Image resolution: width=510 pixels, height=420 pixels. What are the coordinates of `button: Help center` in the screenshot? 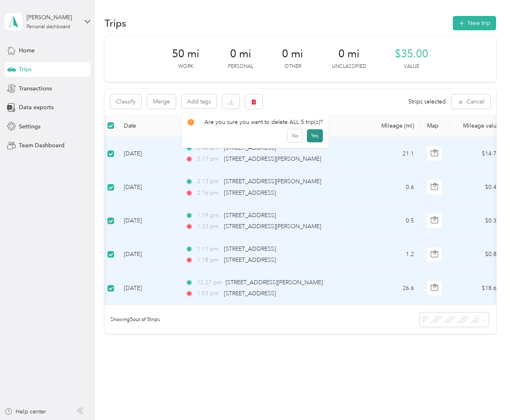 It's located at (25, 411).